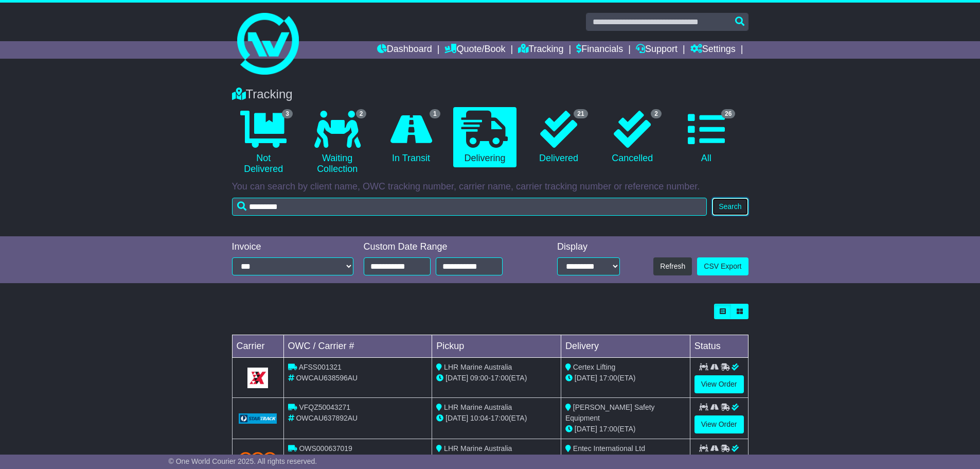 The image size is (980, 469). I want to click on td: Pickup, so click(496, 346).